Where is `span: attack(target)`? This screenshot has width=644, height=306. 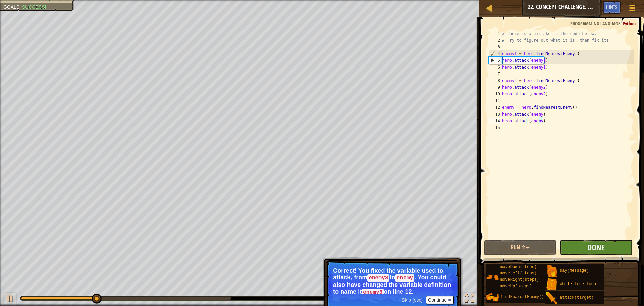
span: attack(target) is located at coordinates (576, 297).